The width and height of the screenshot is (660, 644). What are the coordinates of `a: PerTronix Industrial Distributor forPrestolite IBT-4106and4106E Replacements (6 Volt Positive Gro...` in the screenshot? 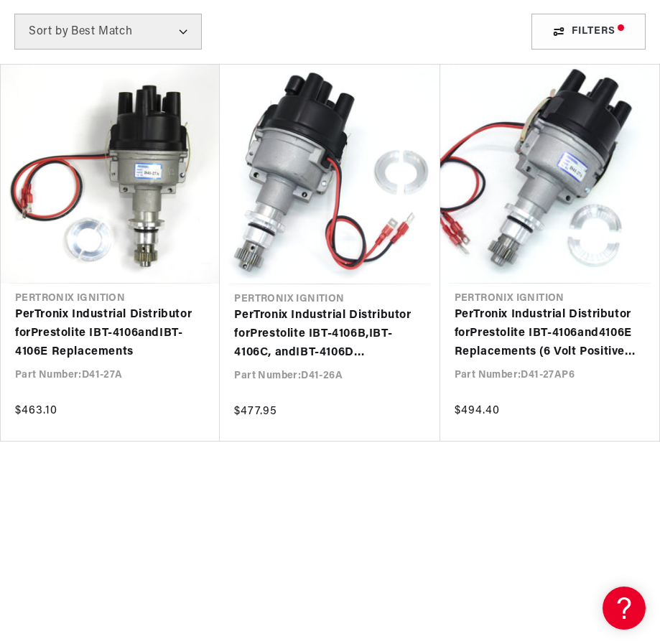 It's located at (549, 333).